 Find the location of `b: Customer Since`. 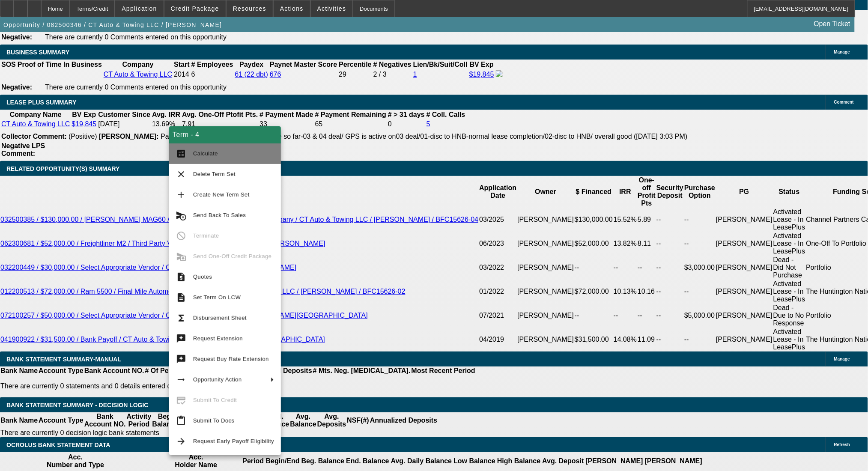

b: Customer Since is located at coordinates (124, 114).